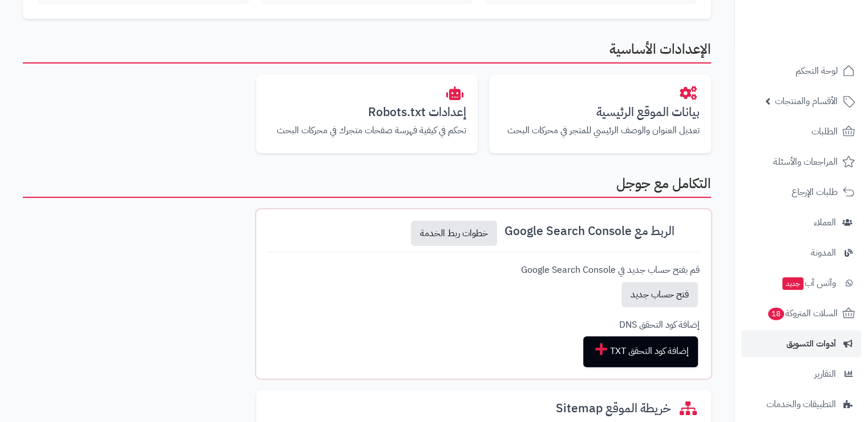 The width and height of the screenshot is (868, 422). I want to click on h3: إعدادات Robots.txt, so click(367, 112).